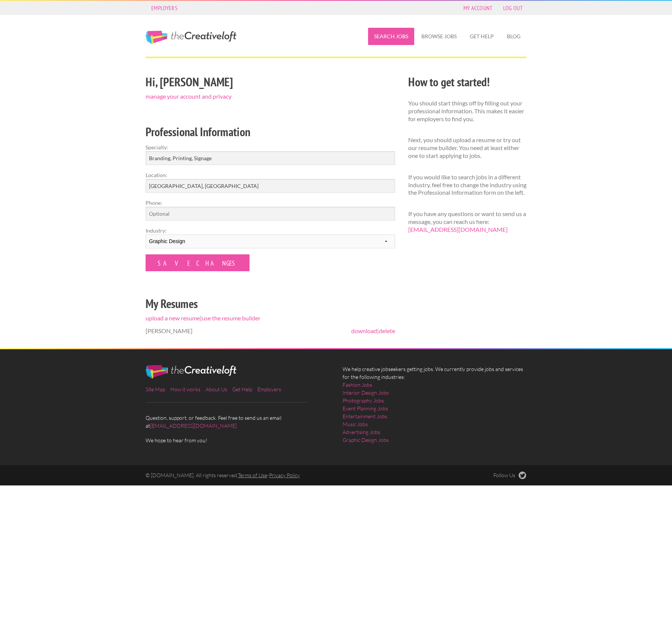  I want to click on div: We help creative jobseekers getting jobs. We currently provide jobs and services for the followin..., so click(434, 407).